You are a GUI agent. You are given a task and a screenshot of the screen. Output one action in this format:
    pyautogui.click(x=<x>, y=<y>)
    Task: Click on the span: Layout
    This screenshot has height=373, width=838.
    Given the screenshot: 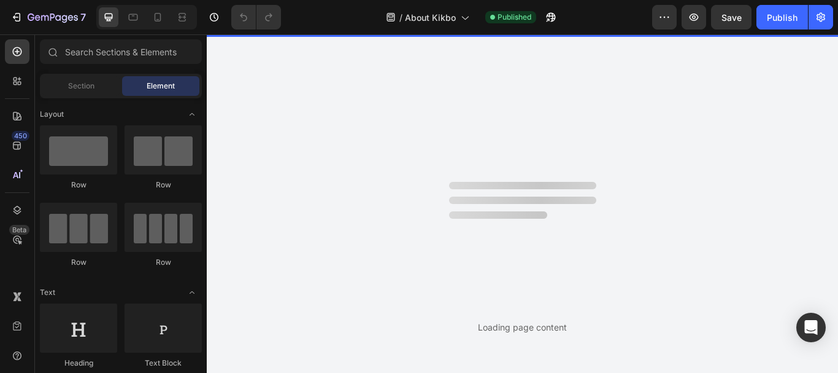 What is the action you would take?
    pyautogui.click(x=52, y=114)
    